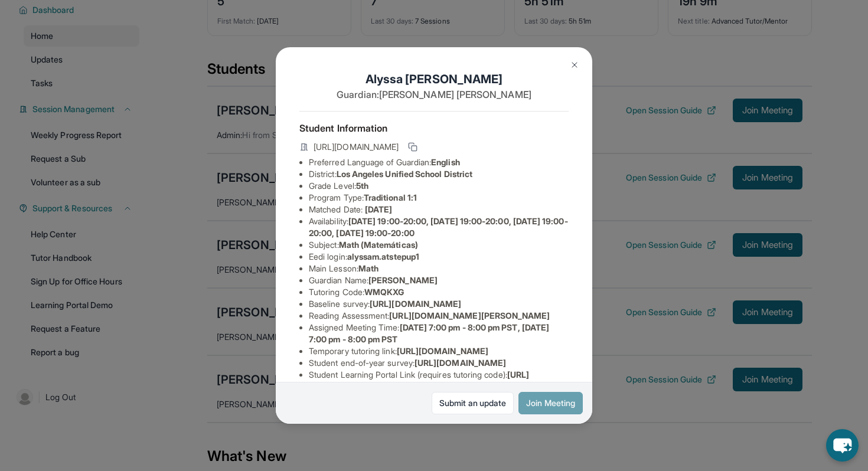  Describe the element at coordinates (439, 363) in the screenshot. I see `li: Student end-of-year survey :` at that location.